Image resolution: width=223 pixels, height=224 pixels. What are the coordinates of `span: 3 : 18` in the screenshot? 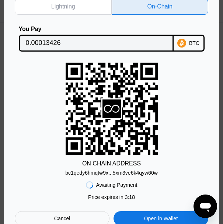 It's located at (130, 197).